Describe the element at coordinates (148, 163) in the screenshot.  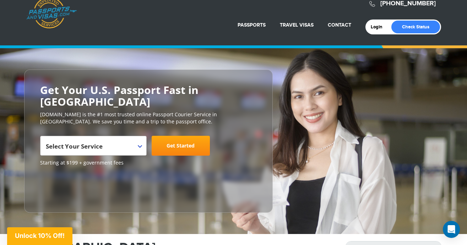
I see `span: Starting at $199 + government fees` at that location.